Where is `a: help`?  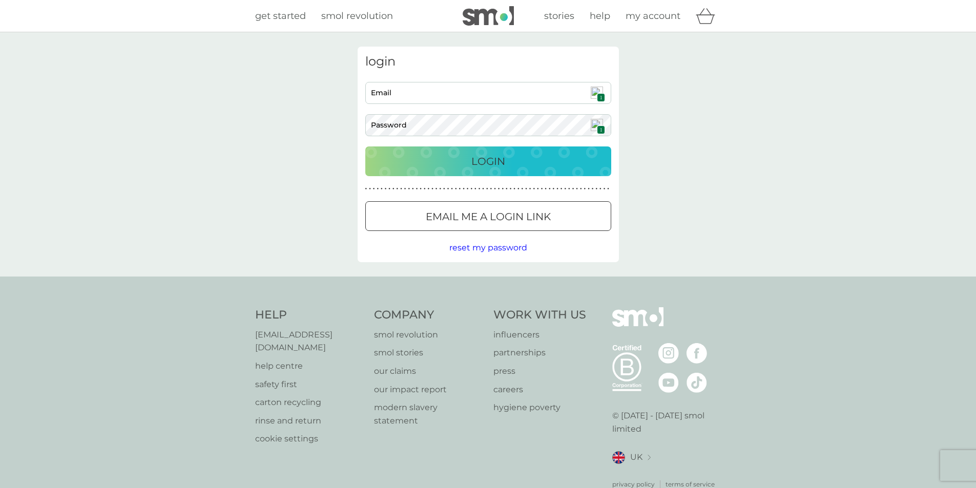
a: help is located at coordinates (600, 16).